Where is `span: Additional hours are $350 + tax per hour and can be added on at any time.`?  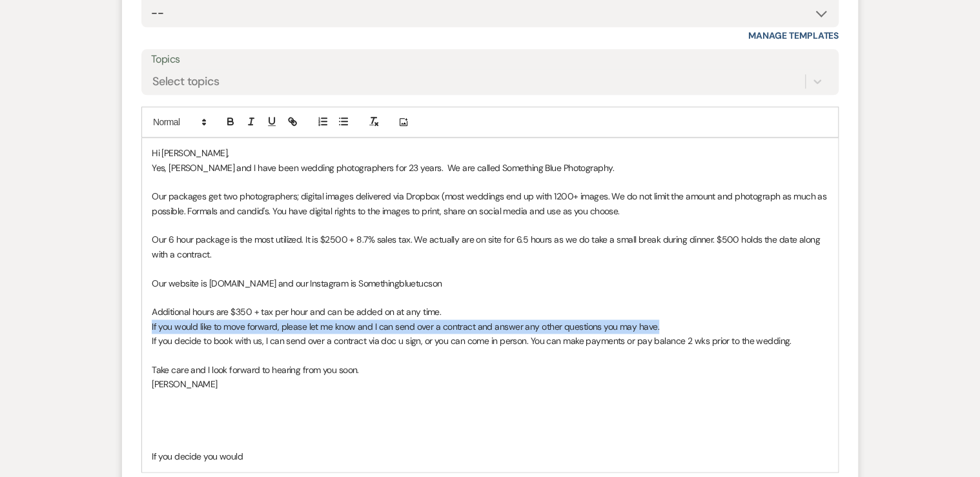
span: Additional hours are $350 + tax per hour and can be added on at any time. is located at coordinates (296, 312).